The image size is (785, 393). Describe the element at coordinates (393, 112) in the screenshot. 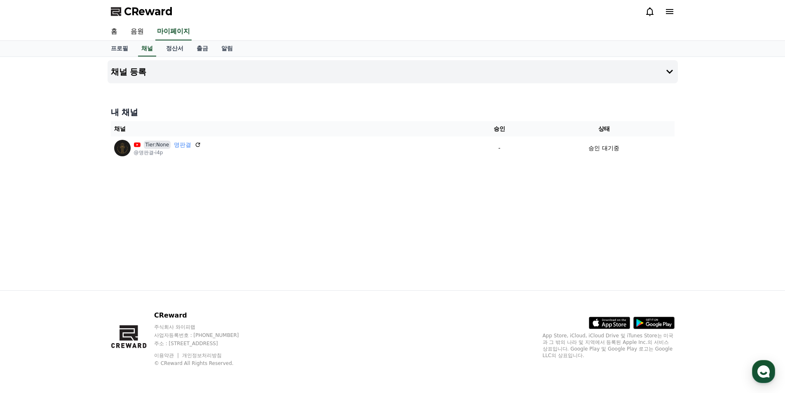

I see `h4: 내 채널` at that location.